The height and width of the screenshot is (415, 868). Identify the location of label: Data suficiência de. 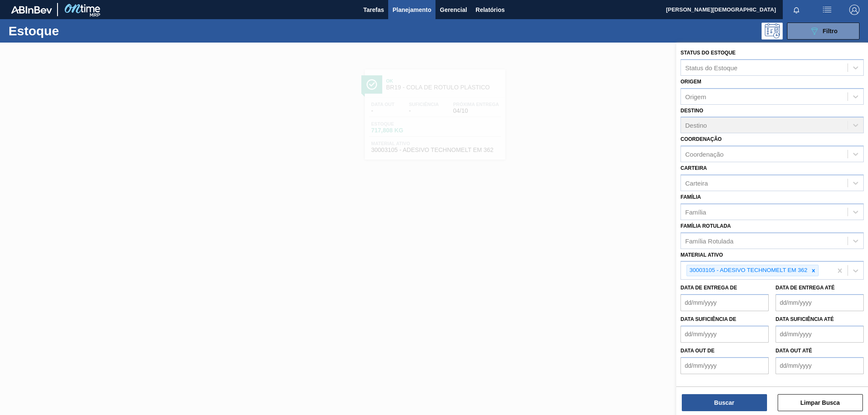
(708, 319).